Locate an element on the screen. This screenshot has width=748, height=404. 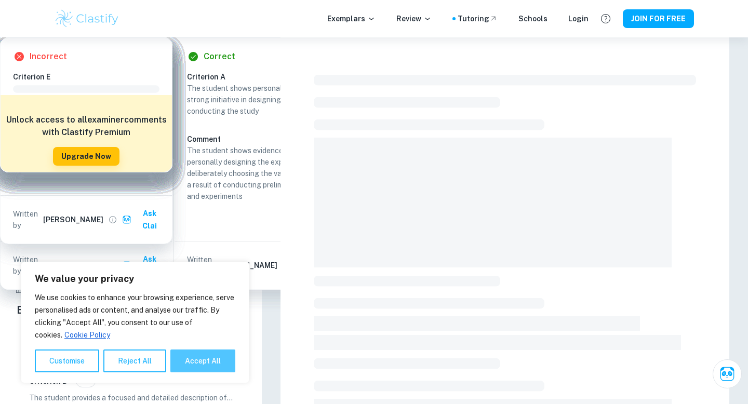
a: JOIN FOR FREE is located at coordinates (659, 19).